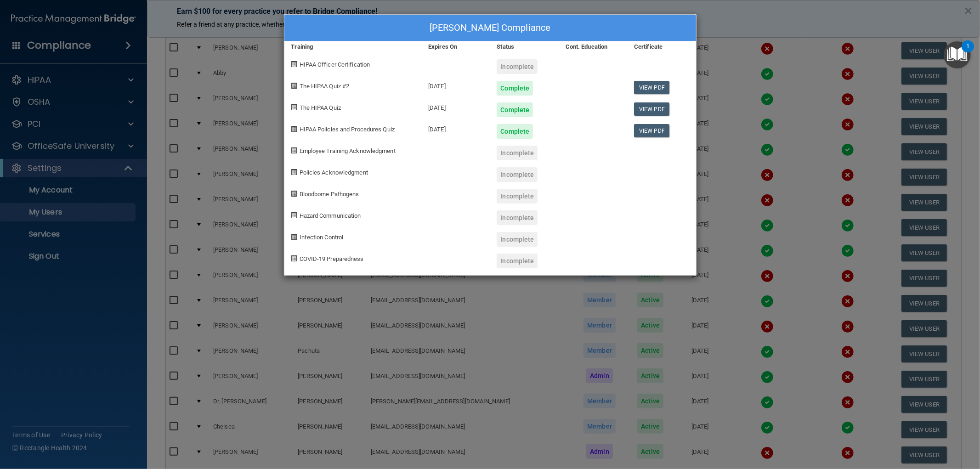 The height and width of the screenshot is (469, 980). What do you see at coordinates (329, 194) in the screenshot?
I see `span: Bloodborne Pathogens` at bounding box center [329, 194].